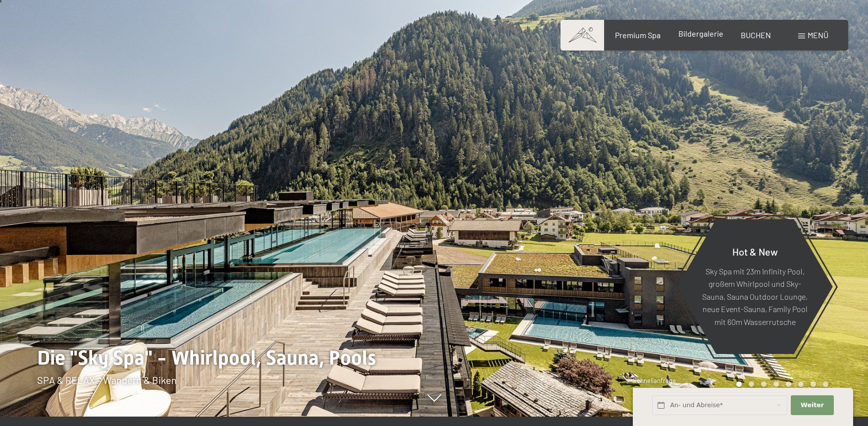 The height and width of the screenshot is (426, 868). What do you see at coordinates (701, 33) in the screenshot?
I see `a: Bildergalerie` at bounding box center [701, 33].